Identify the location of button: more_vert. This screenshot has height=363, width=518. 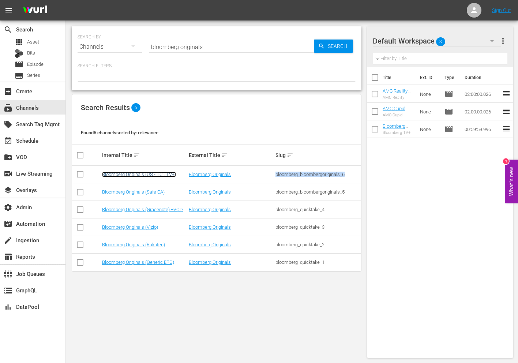
(503, 41).